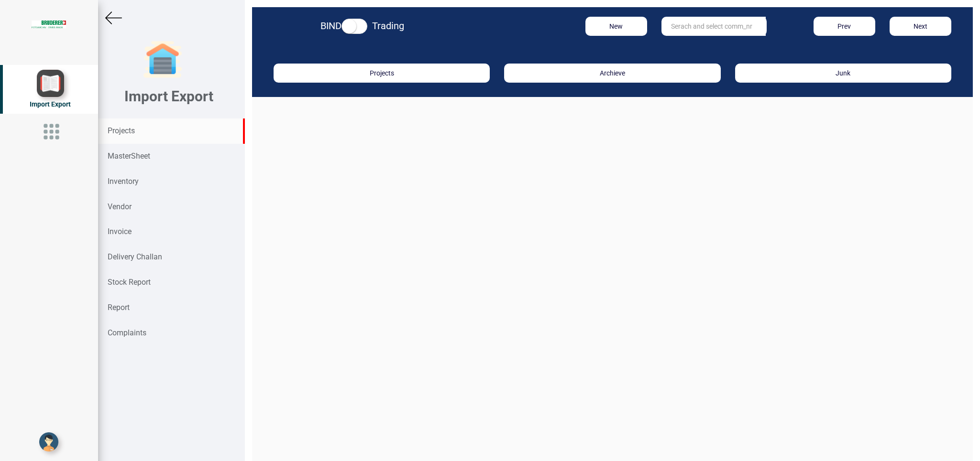 The height and width of the screenshot is (461, 980). Describe the element at coordinates (388, 25) in the screenshot. I see `strong: Trading` at that location.